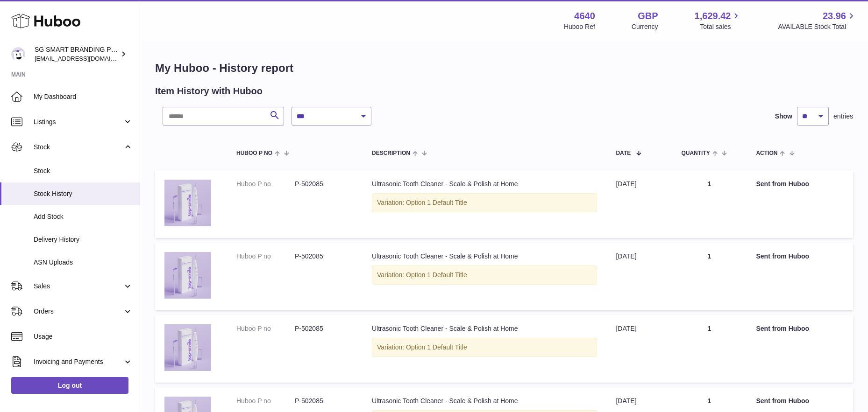  I want to click on span: Usage, so click(83, 337).